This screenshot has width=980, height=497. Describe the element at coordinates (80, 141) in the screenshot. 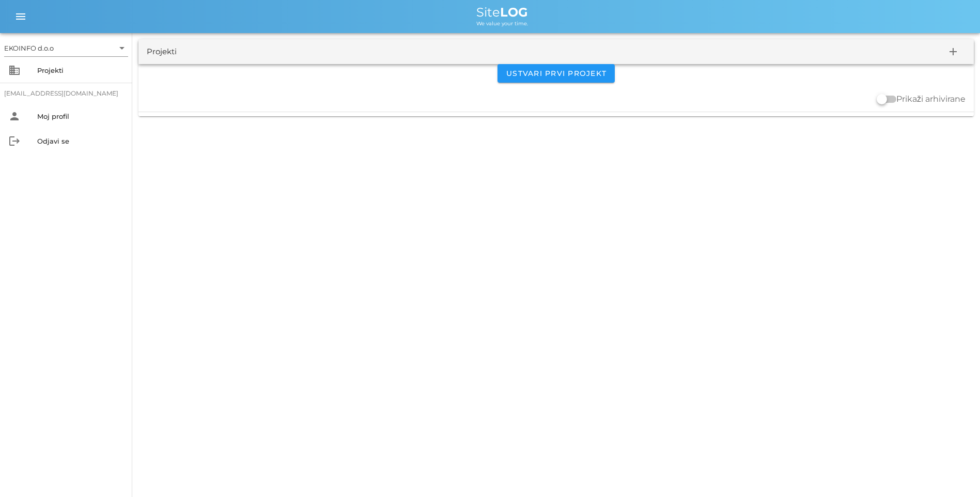

I see `div: Odjavi se` at that location.